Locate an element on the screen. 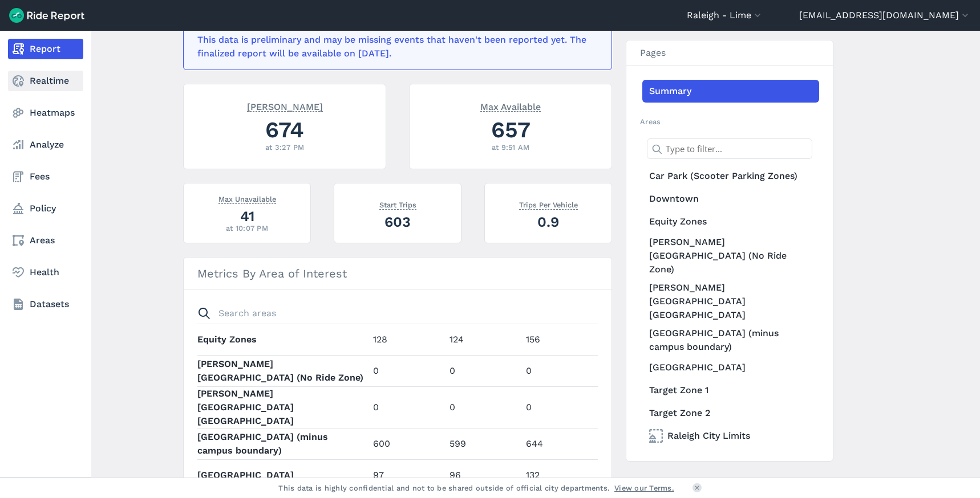 The width and height of the screenshot is (980, 498). img: Ride Report is located at coordinates (47, 16).